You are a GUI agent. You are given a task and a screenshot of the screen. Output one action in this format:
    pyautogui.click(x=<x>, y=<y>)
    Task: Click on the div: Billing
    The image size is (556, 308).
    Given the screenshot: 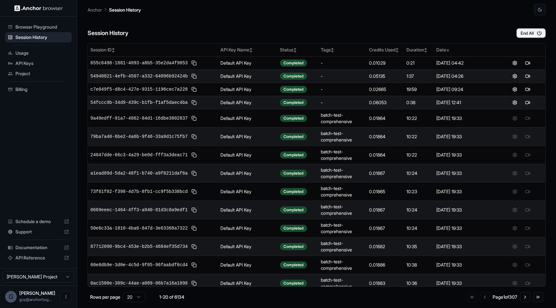 What is the action you would take?
    pyautogui.click(x=38, y=89)
    